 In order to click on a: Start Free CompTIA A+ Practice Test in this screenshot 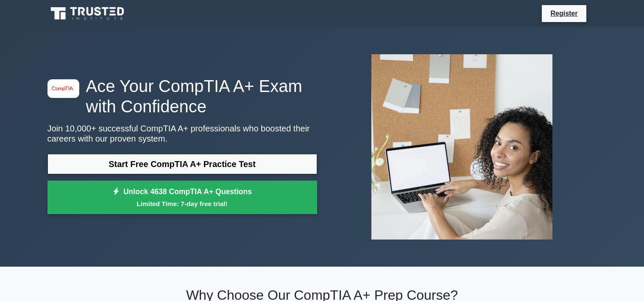, I will do `click(182, 164)`.